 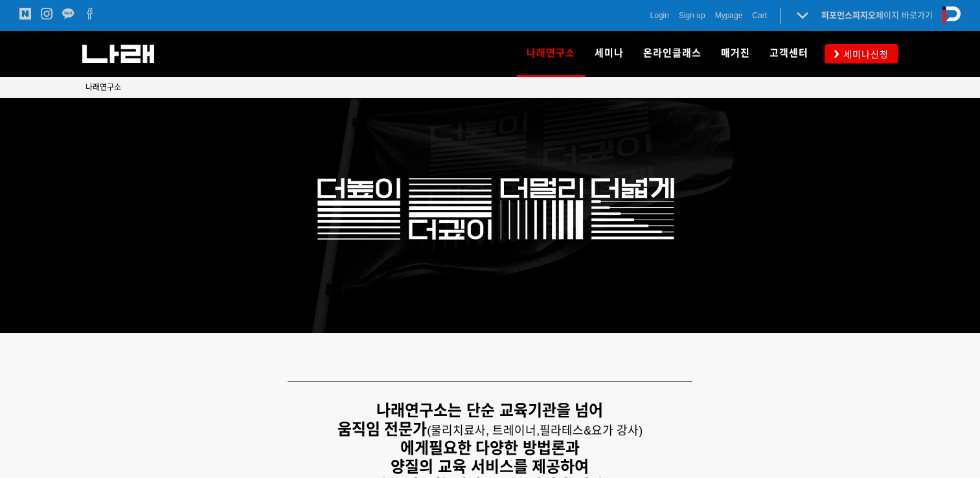 What do you see at coordinates (728, 15) in the screenshot?
I see `span: Mypage` at bounding box center [728, 15].